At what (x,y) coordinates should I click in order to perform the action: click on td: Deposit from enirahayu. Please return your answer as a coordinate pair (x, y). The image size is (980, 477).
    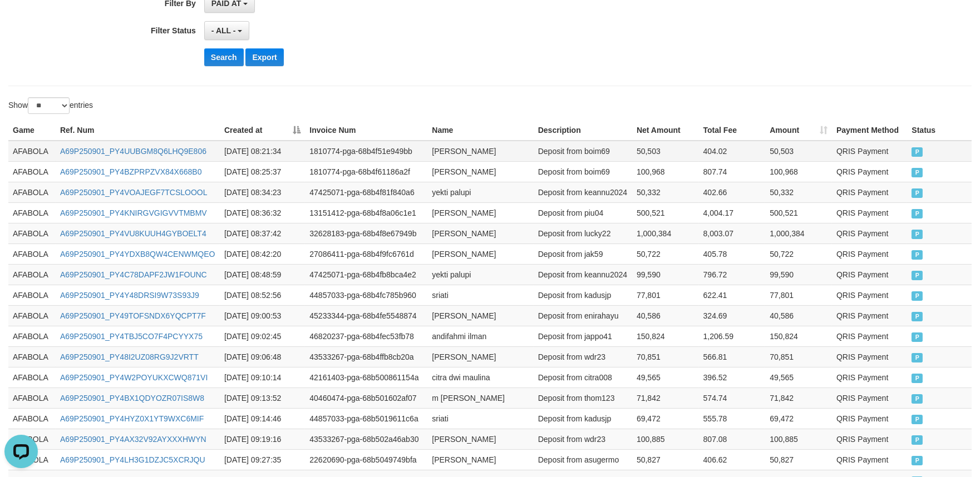
    Looking at the image, I should click on (582, 316).